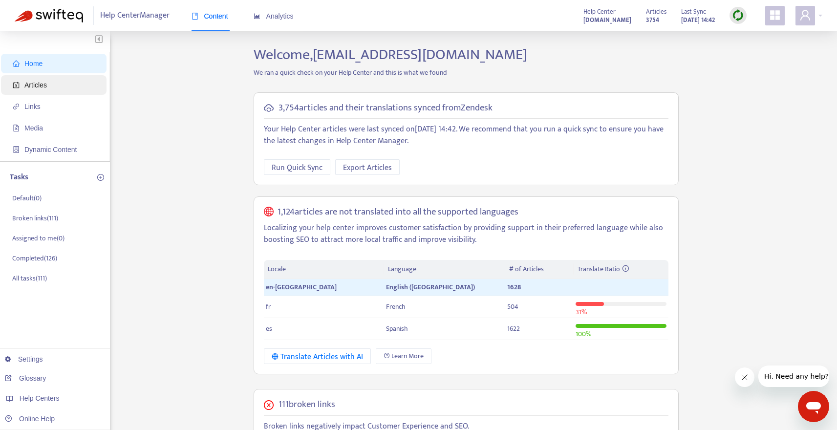 The width and height of the screenshot is (837, 430). What do you see at coordinates (24, 359) in the screenshot?
I see `a: Settings` at bounding box center [24, 359].